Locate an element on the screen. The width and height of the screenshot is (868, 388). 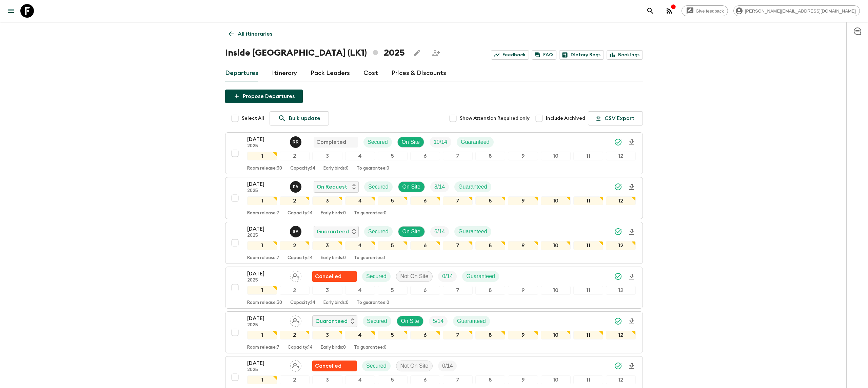
a: Departures is located at coordinates (242, 73).